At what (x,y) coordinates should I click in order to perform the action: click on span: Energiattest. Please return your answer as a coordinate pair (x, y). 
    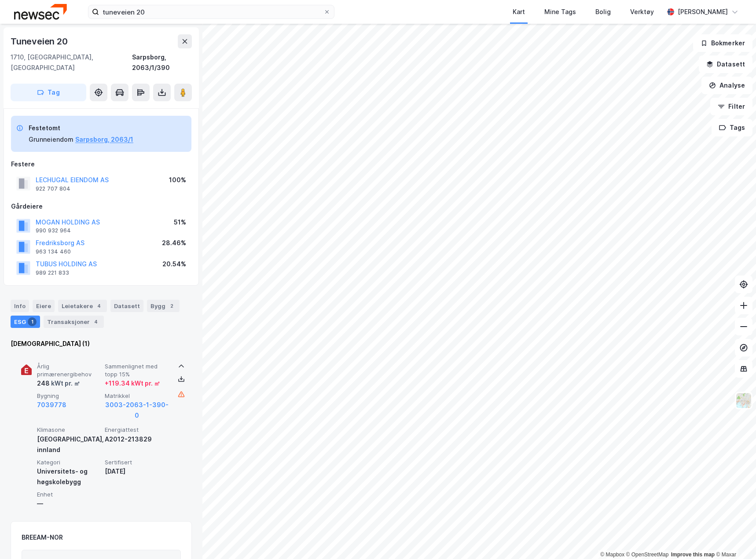
    Looking at the image, I should click on (137, 430).